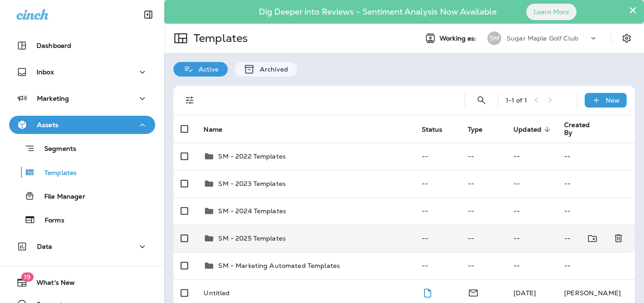  Describe the element at coordinates (427, 292) in the screenshot. I see `span: Draft` at that location.